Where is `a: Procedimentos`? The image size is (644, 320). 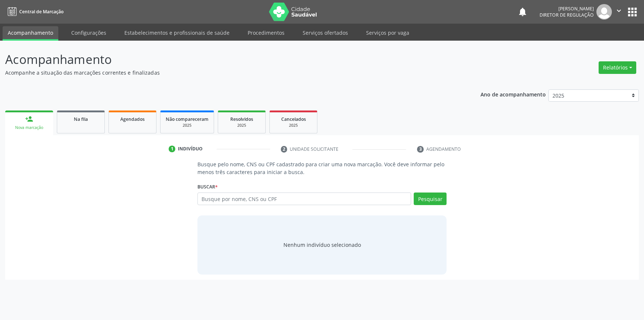
a: Procedimentos is located at coordinates (266, 33).